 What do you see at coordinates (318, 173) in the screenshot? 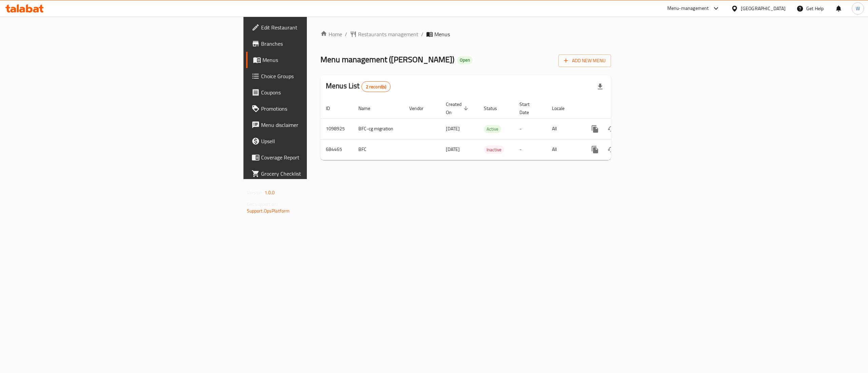
I see `a: Grocery Checklist` at bounding box center [318, 173].